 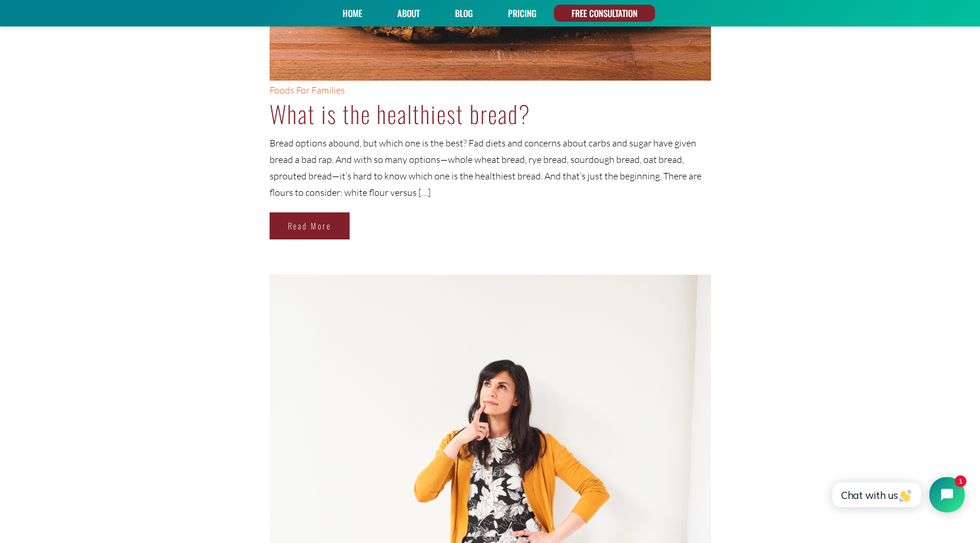 What do you see at coordinates (282, 90) in the screenshot?
I see `a: Foods` at bounding box center [282, 90].